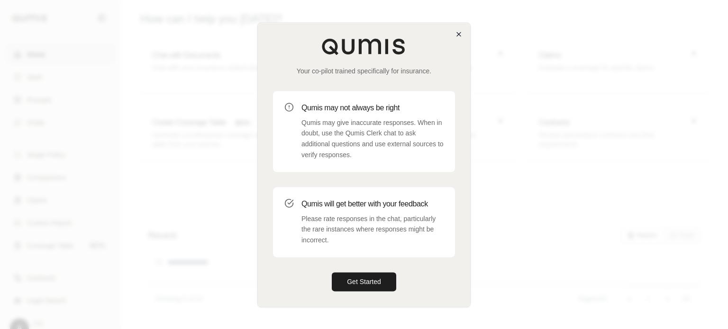  I want to click on h3: Qumis will get better with your feedback, so click(373, 204).